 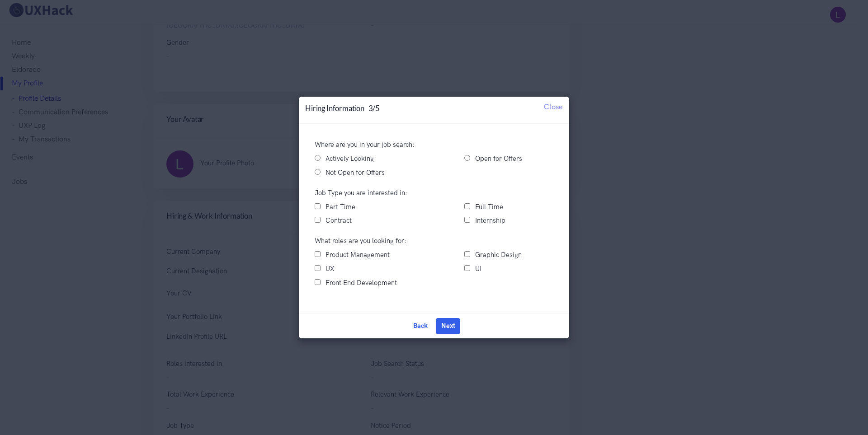 What do you see at coordinates (361, 283) in the screenshot?
I see `label: Front End Development` at bounding box center [361, 283].